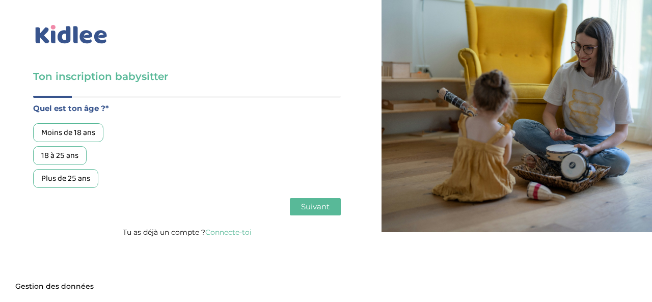 The image size is (652, 302). I want to click on span: Suivant, so click(315, 206).